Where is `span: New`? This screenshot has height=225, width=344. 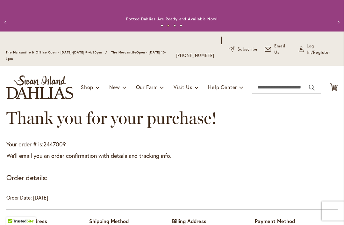 span: New is located at coordinates (114, 87).